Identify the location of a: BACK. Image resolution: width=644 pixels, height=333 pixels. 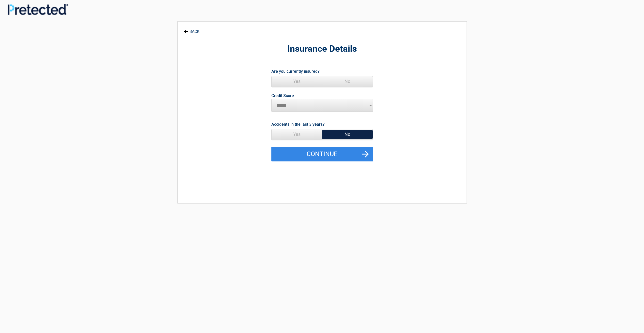
(191, 29).